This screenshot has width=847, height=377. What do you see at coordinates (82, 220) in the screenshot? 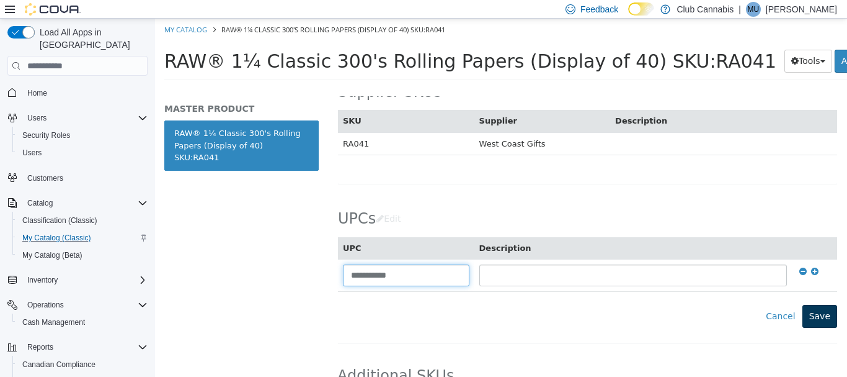
I see `button: Classification (Classic)` at bounding box center [82, 220].